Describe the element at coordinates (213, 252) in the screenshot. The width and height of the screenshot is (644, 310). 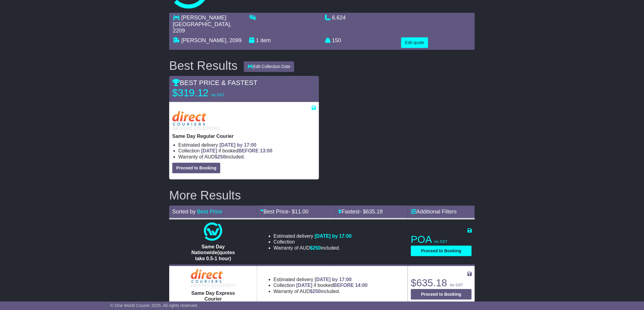
I see `span: Same Day Nationwide(quotes take 0.5-1 hour)` at that location.